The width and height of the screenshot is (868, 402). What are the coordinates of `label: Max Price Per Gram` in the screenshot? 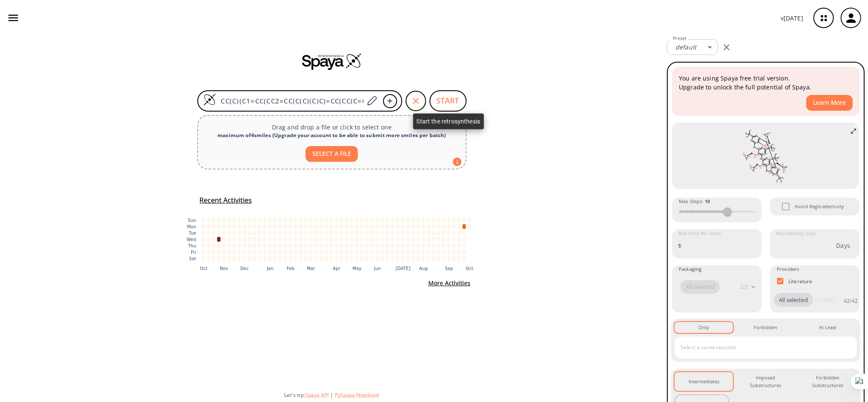 It's located at (699, 233).